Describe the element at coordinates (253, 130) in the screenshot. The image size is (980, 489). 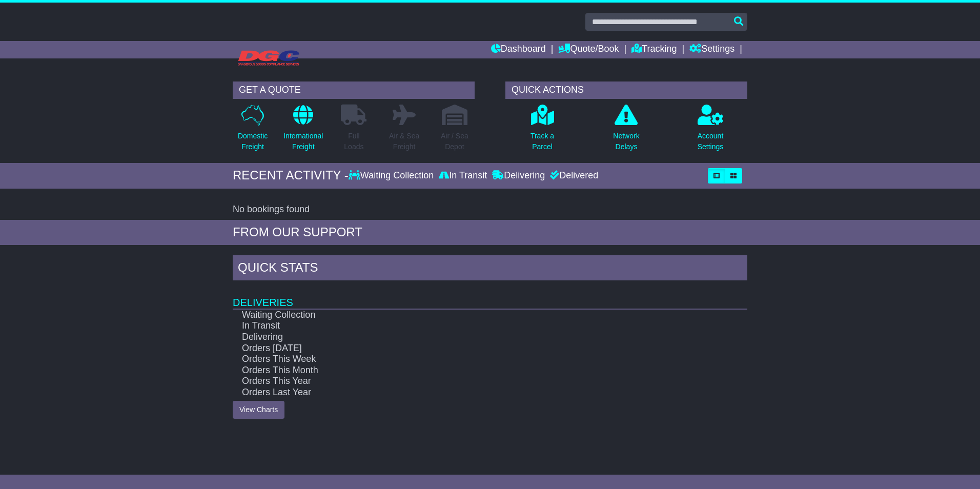
I see `a: DomesticFreight` at that location.